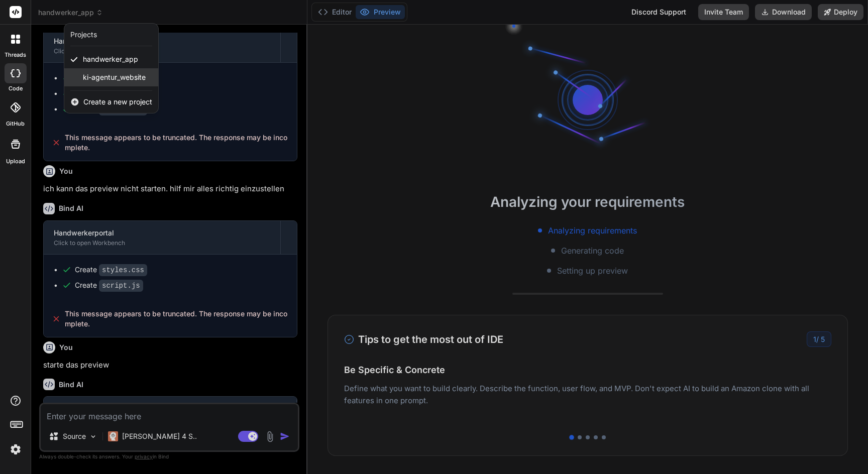 The width and height of the screenshot is (868, 474). What do you see at coordinates (110, 59) in the screenshot?
I see `span: handwerker_app` at bounding box center [110, 59].